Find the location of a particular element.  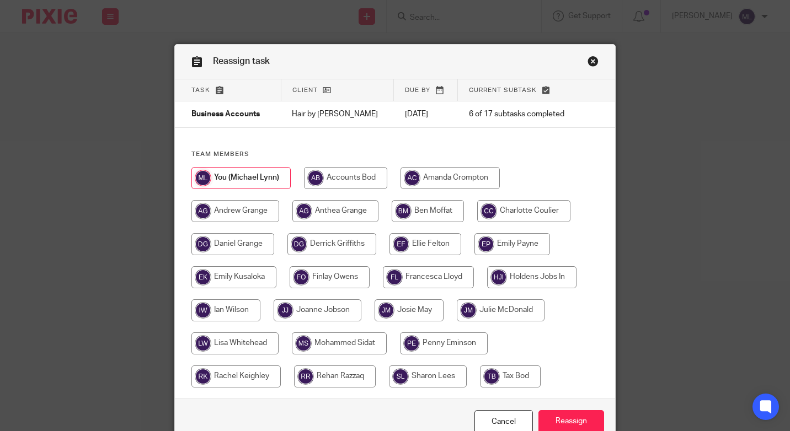

span: Task is located at coordinates (201, 90).